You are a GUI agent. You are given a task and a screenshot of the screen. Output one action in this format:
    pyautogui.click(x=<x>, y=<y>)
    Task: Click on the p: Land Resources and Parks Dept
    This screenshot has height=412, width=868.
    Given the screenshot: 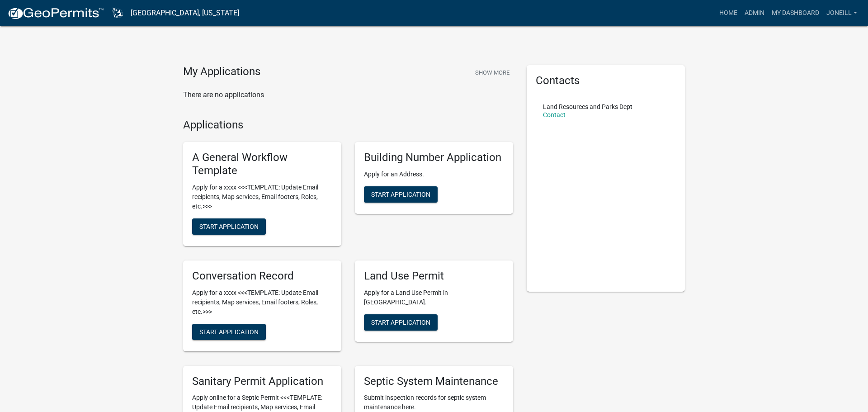 What is the action you would take?
    pyautogui.click(x=588, y=107)
    